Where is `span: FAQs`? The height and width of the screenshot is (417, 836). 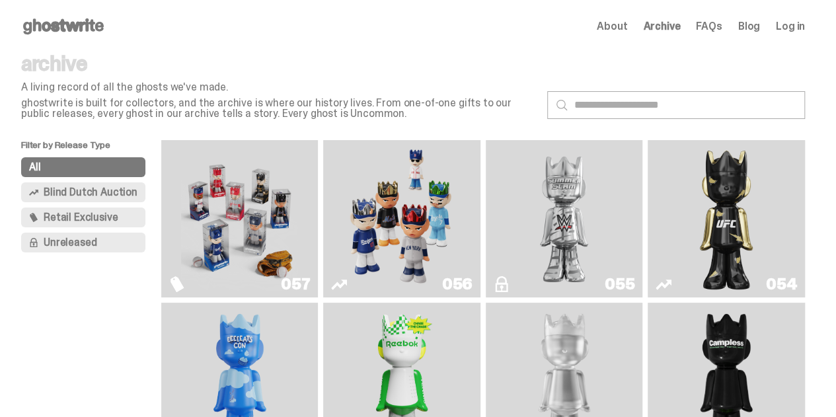
span: FAQs is located at coordinates (708, 26).